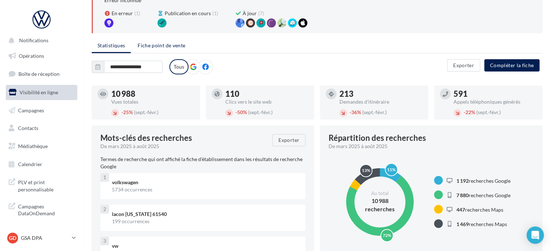 The height and width of the screenshot is (251, 551). What do you see at coordinates (535, 235) in the screenshot?
I see `div: Open Intercom Messenger` at bounding box center [535, 235].